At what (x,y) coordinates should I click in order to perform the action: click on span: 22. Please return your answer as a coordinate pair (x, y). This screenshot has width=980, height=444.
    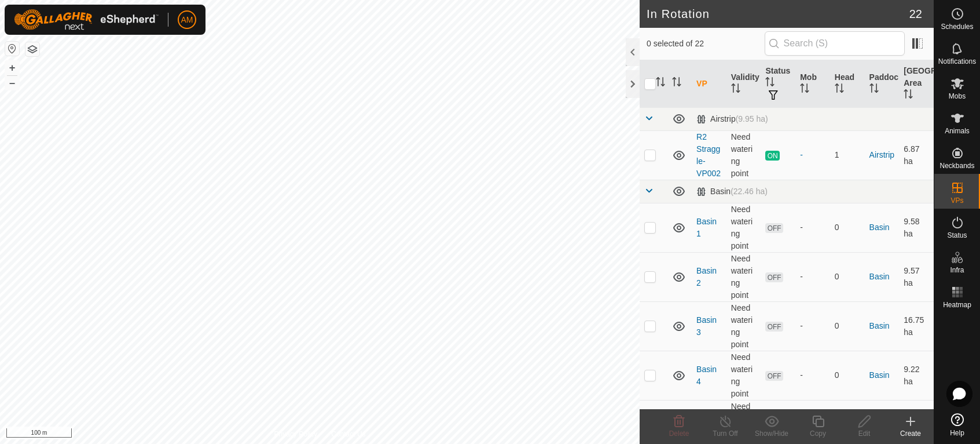
    Looking at the image, I should click on (916, 14).